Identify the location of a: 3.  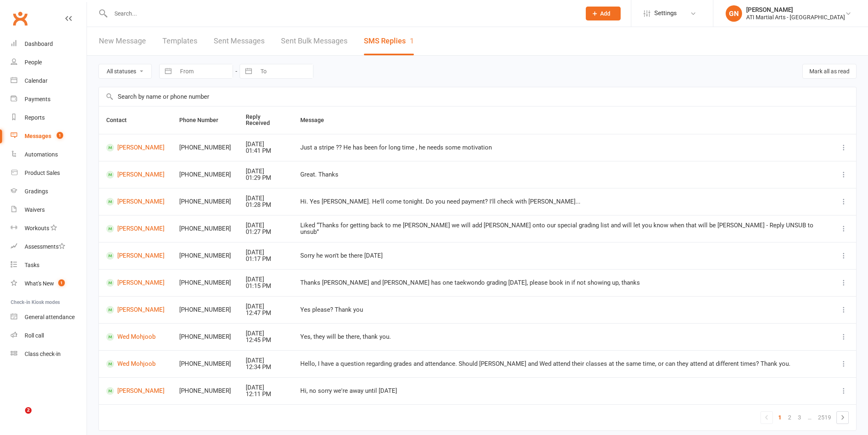
(800, 417).